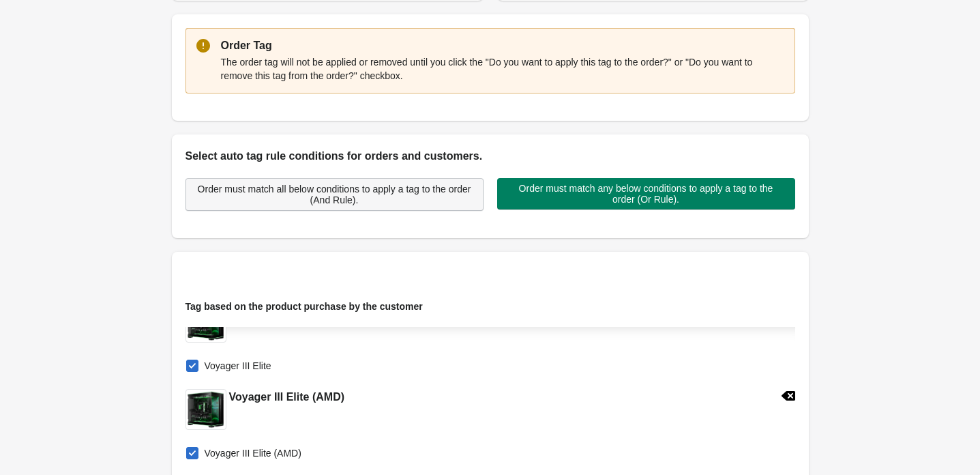  What do you see at coordinates (646, 194) in the screenshot?
I see `button: Order must match any below conditions to apply a tag to the order (Or Rule).` at bounding box center [646, 194].